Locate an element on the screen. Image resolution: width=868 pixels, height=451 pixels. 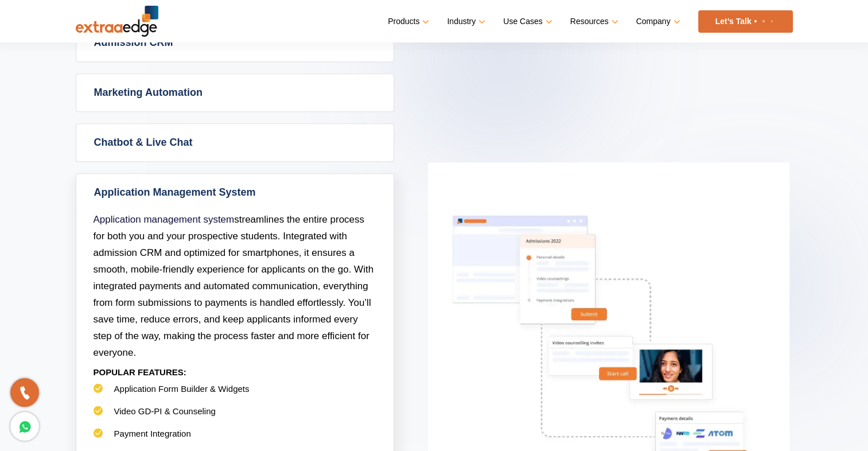
a: Marketing Automation is located at coordinates (235, 92).